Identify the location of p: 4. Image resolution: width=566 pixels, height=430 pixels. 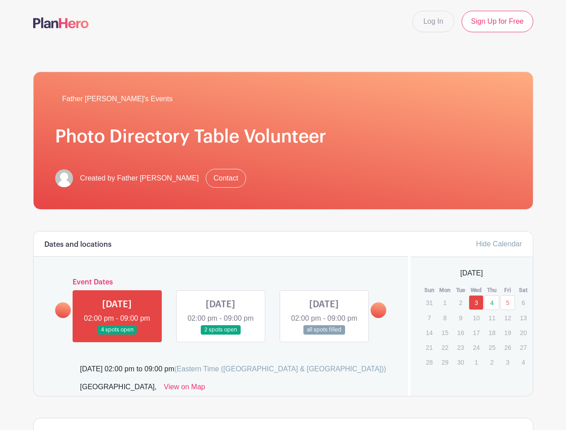
(523, 362).